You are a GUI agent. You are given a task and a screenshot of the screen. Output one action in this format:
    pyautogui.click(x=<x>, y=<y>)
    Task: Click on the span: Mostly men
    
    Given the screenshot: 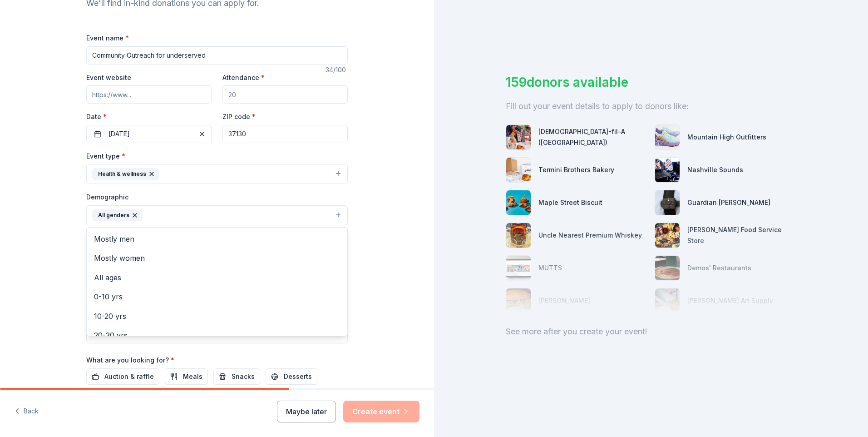 What is the action you would take?
    pyautogui.click(x=217, y=239)
    